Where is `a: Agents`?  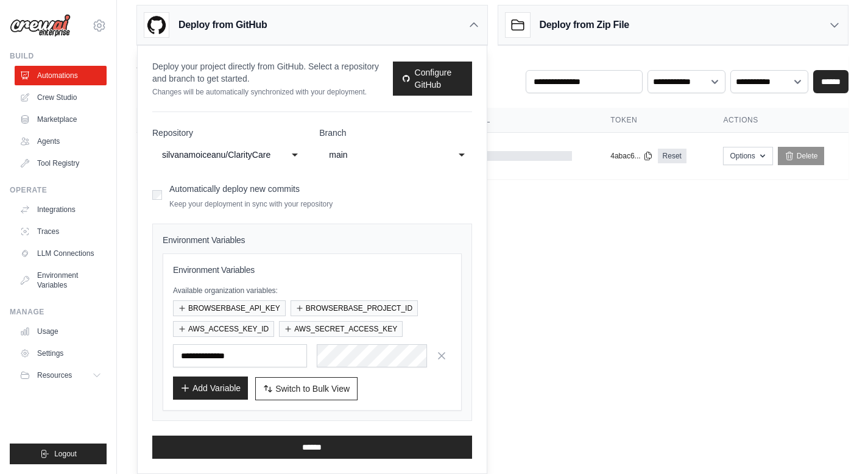
a: Agents is located at coordinates (61, 141).